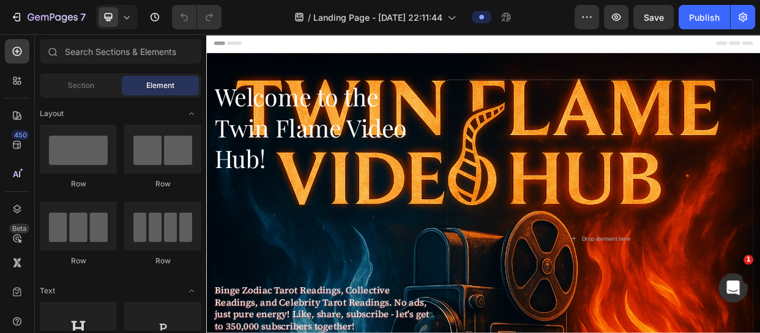 The height and width of the screenshot is (333, 760). What do you see at coordinates (160, 86) in the screenshot?
I see `span: Element` at bounding box center [160, 86].